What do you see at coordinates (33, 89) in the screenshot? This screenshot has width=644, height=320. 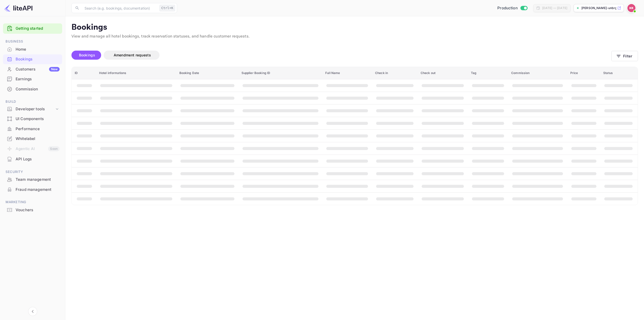 I see `a: Commission` at bounding box center [33, 89].